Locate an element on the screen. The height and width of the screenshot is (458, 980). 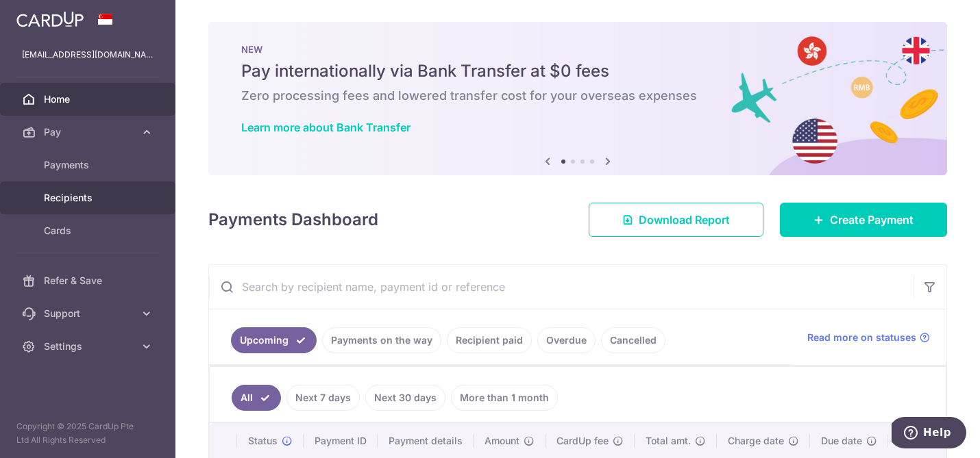
span: Settings is located at coordinates (89, 346).